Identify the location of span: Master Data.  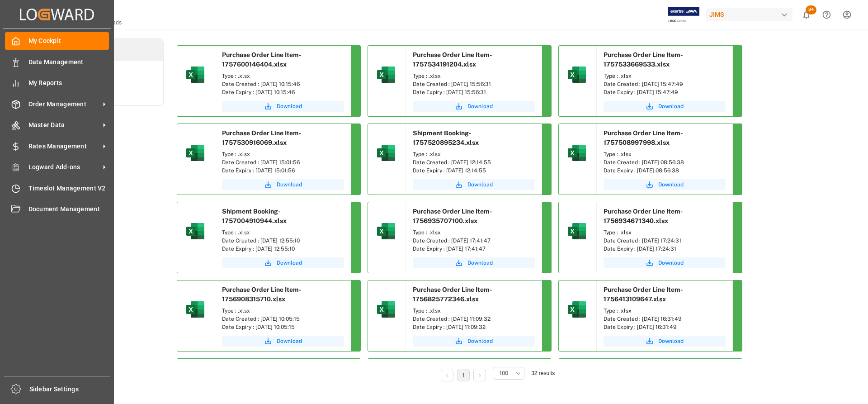
(64, 125).